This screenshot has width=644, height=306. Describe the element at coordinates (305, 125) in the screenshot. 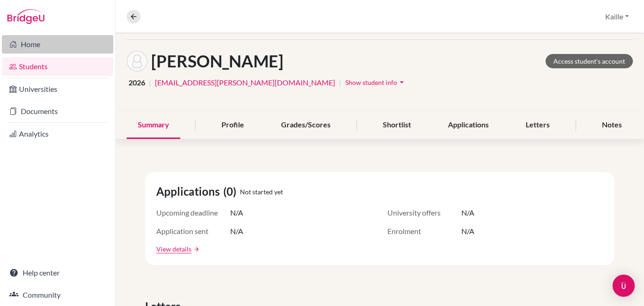

I see `div: Grades/Scores` at that location.